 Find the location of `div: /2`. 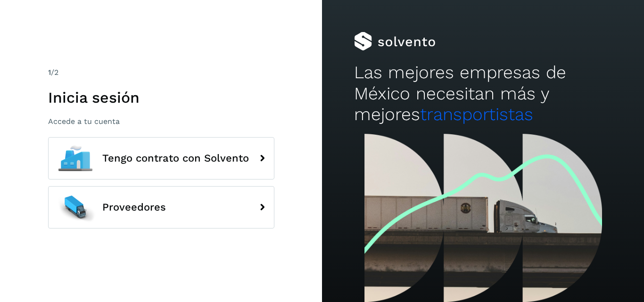

div: /2 is located at coordinates (161, 72).